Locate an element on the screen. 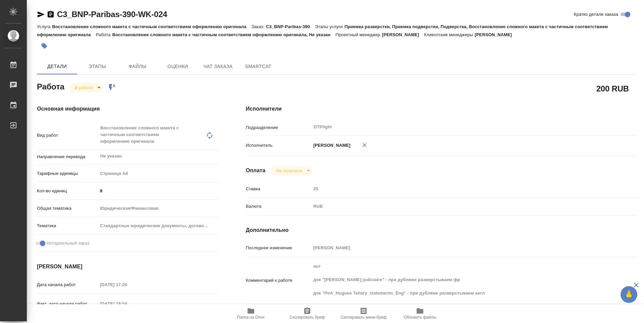 The width and height of the screenshot is (644, 323). button: Скопировать ссылку для ЯМессенджера is located at coordinates (41, 15).